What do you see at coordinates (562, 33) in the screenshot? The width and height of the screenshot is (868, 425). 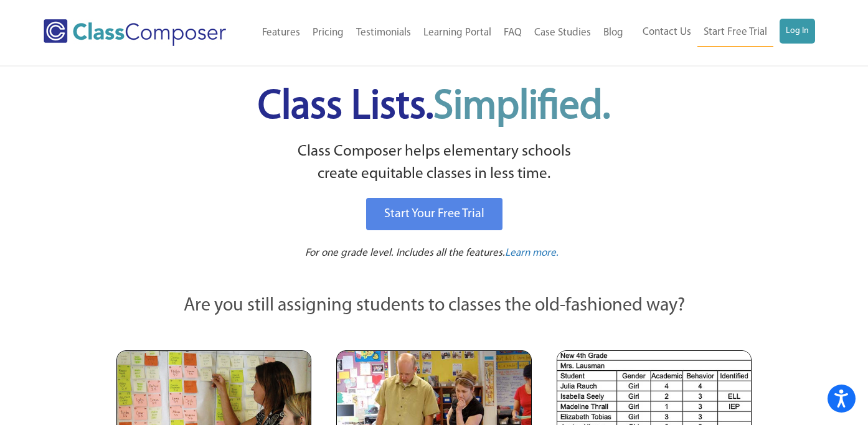 I see `a: Case Studies` at bounding box center [562, 33].